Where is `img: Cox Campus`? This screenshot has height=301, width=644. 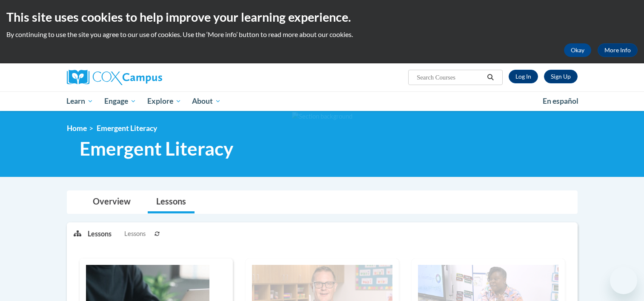 img: Cox Campus is located at coordinates (114, 77).